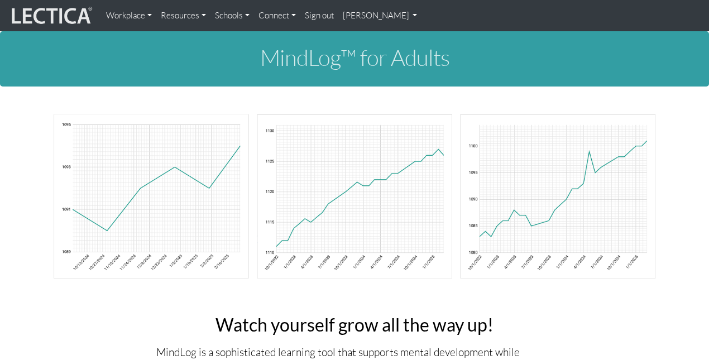 Image resolution: width=709 pixels, height=360 pixels. What do you see at coordinates (277, 16) in the screenshot?
I see `a: Connect` at bounding box center [277, 16].